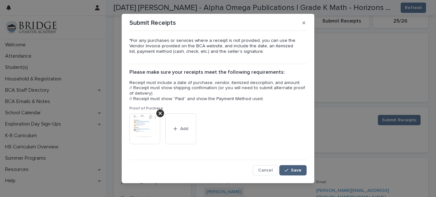  Describe the element at coordinates (296, 170) in the screenshot. I see `span: Save` at that location.